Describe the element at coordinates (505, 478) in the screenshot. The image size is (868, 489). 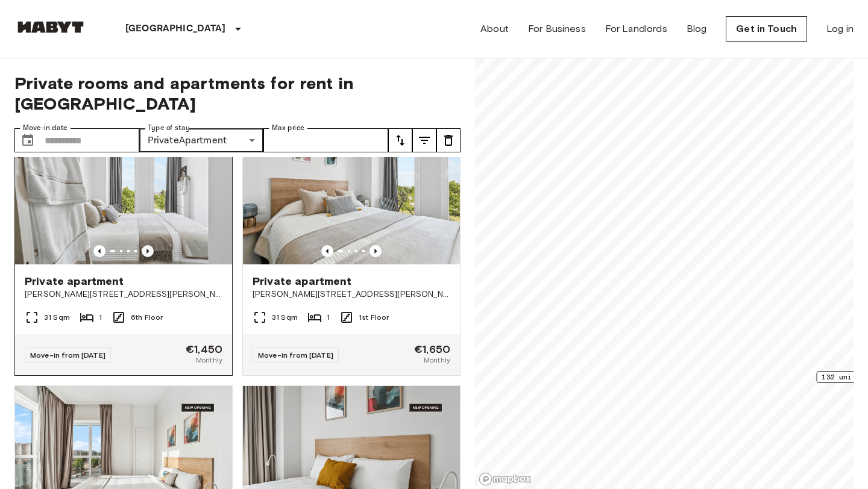
I see `a: Mapbox logo` at that location.